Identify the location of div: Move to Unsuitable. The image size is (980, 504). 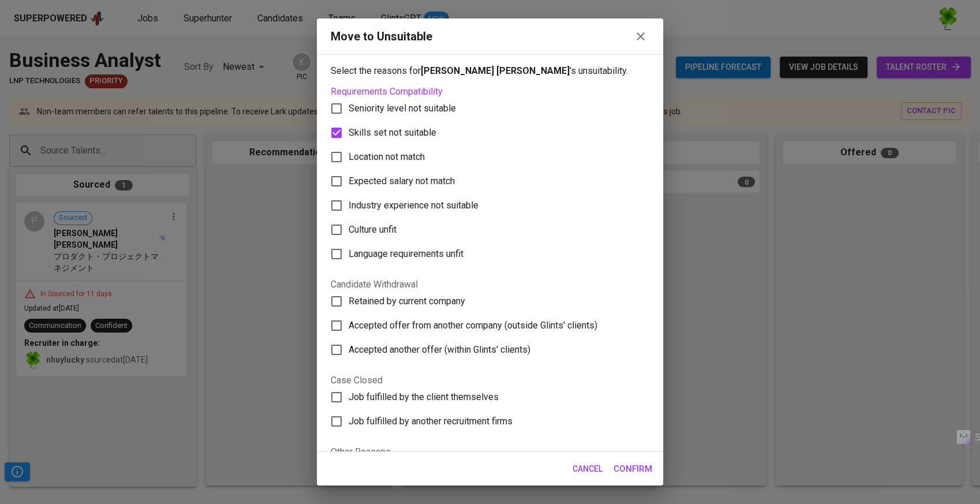
(381, 36).